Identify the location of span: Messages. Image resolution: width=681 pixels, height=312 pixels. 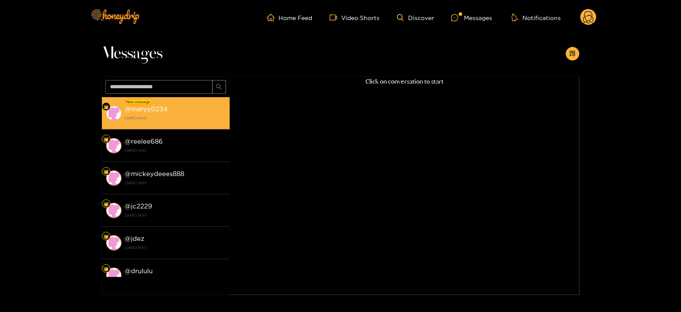
(132, 54).